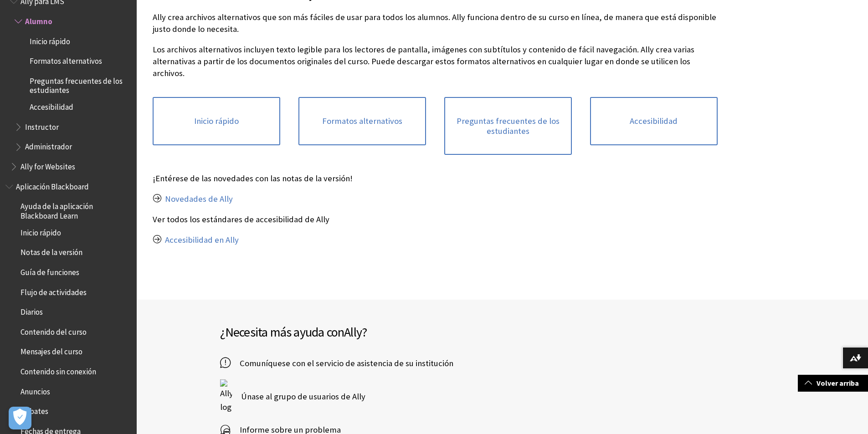 This screenshot has height=434, width=868. I want to click on a: Volver arriba, so click(833, 383).